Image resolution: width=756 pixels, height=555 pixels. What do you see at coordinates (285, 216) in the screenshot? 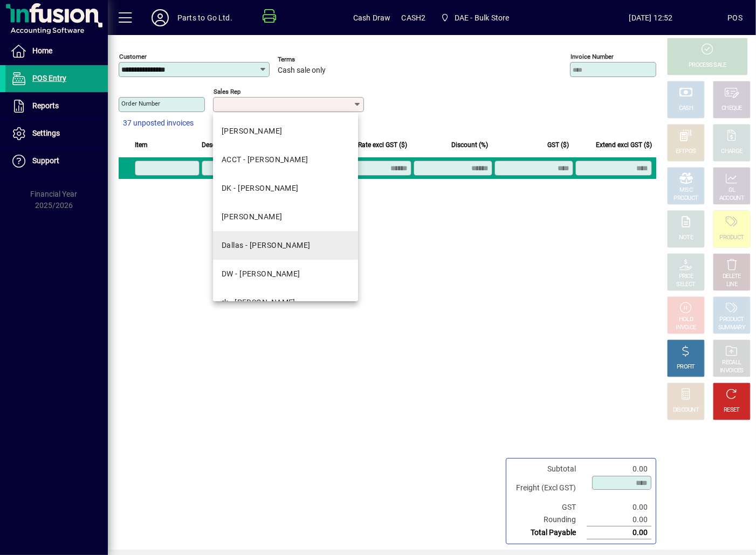
I see `mat-option: LD - Laurie Dawes` at bounding box center [285, 216].